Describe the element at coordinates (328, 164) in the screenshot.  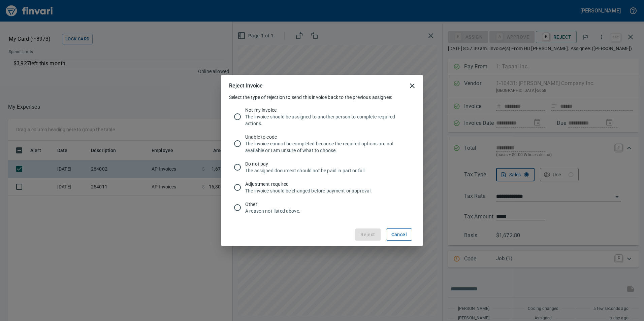
I see `span: Do not pay` at that location.